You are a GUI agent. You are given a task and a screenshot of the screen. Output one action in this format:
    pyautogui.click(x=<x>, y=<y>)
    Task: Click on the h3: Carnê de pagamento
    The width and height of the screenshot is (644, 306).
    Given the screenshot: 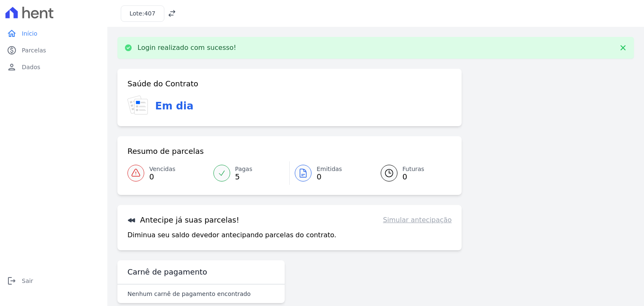 What is the action you would take?
    pyautogui.click(x=167, y=272)
    